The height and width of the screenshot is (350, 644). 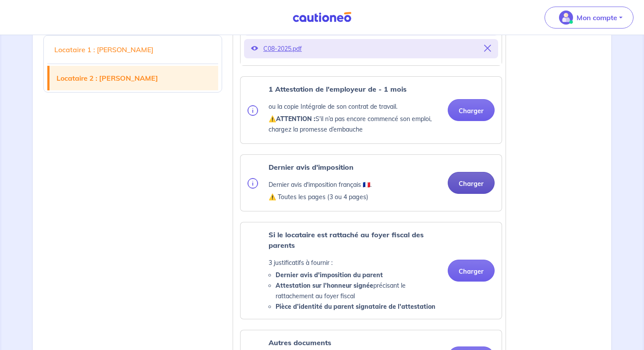 What do you see at coordinates (488, 49) in the screenshot?
I see `button: Supprimer` at bounding box center [488, 49].